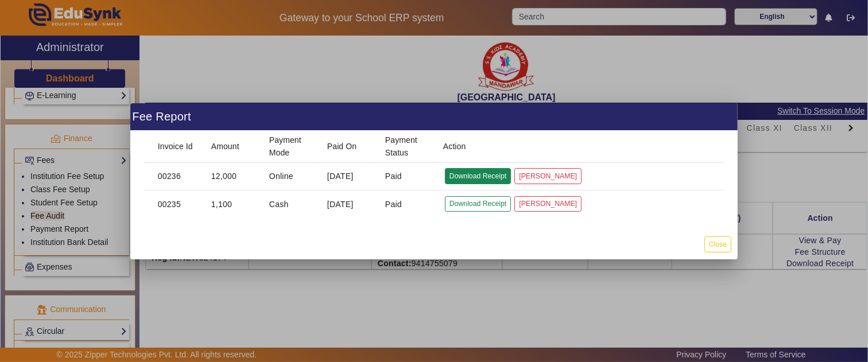  Describe the element at coordinates (289, 204) in the screenshot. I see `mat-cell: Cash` at that location.